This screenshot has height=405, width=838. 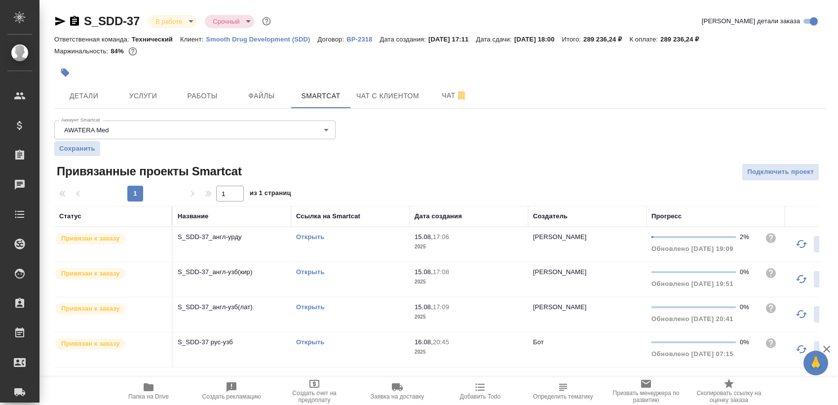 What do you see at coordinates (75, 21) in the screenshot?
I see `button: Скопировать ссылку` at bounding box center [75, 21].